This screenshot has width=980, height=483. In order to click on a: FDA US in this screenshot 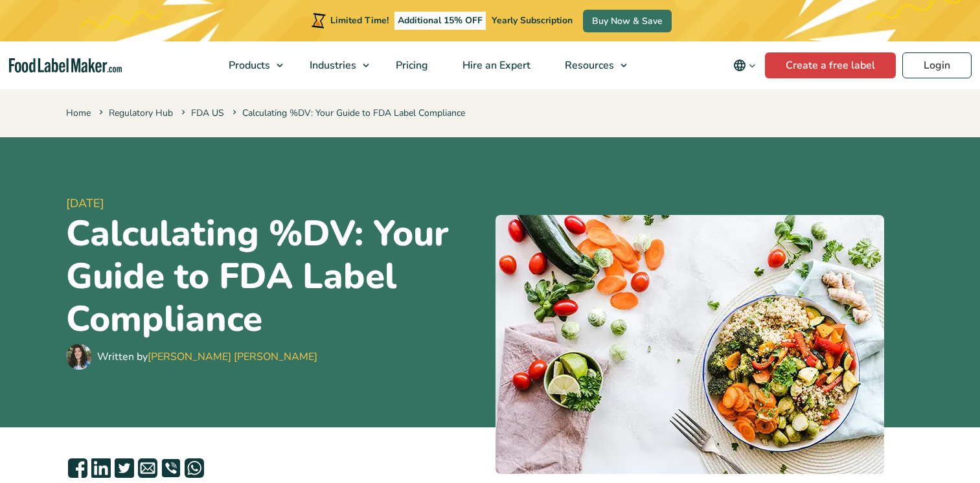, I will do `click(207, 113)`.